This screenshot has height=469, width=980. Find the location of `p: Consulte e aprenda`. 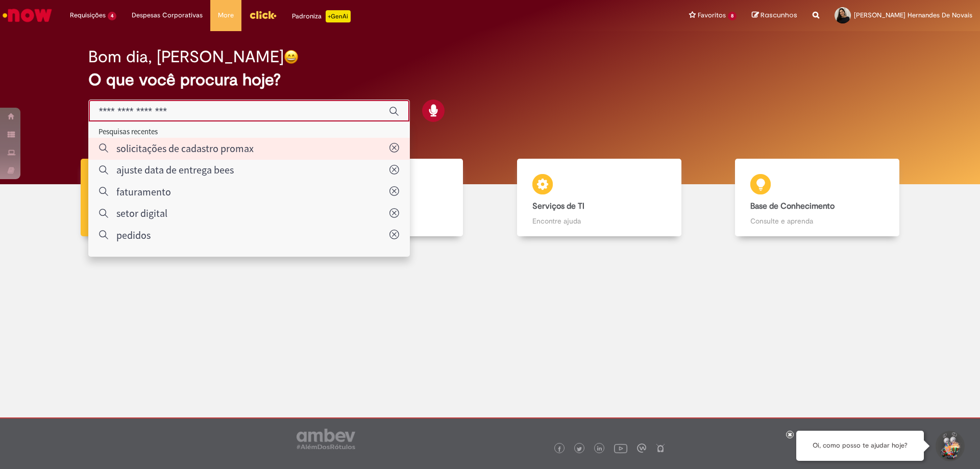

p: Consulte e aprenda is located at coordinates (817, 221).